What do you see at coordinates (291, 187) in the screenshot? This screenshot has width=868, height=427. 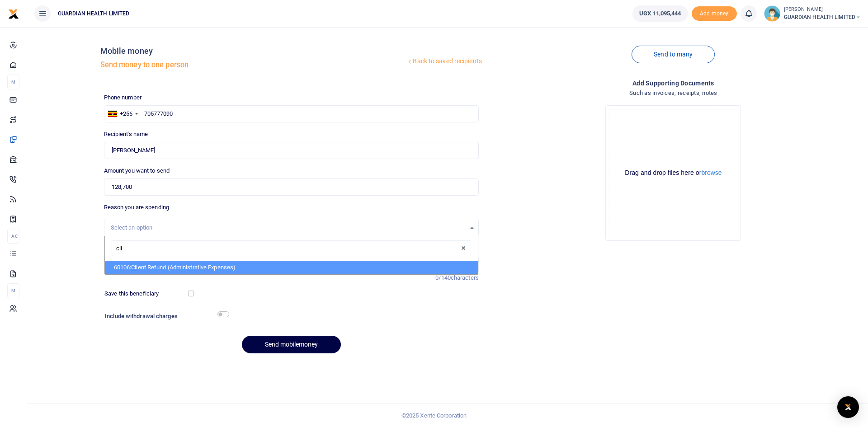 I see `input: UGX` at bounding box center [291, 187].